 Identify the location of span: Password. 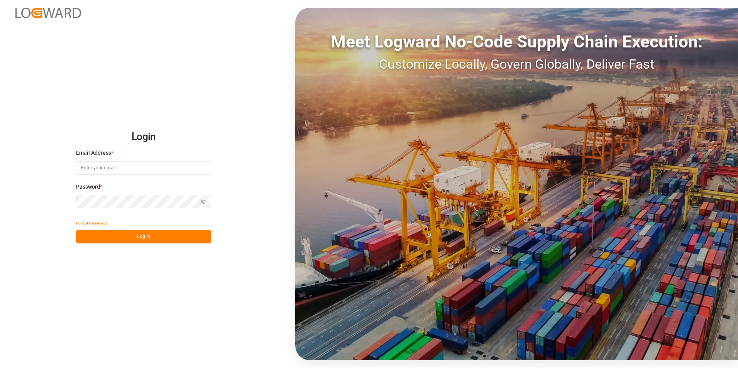
(88, 187).